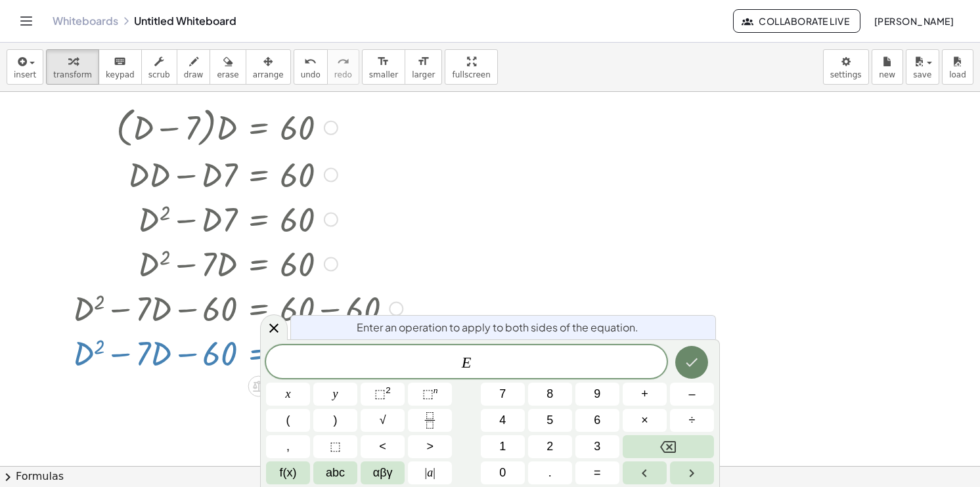 The image size is (980, 487). Describe the element at coordinates (502, 473) in the screenshot. I see `button: 0` at that location.